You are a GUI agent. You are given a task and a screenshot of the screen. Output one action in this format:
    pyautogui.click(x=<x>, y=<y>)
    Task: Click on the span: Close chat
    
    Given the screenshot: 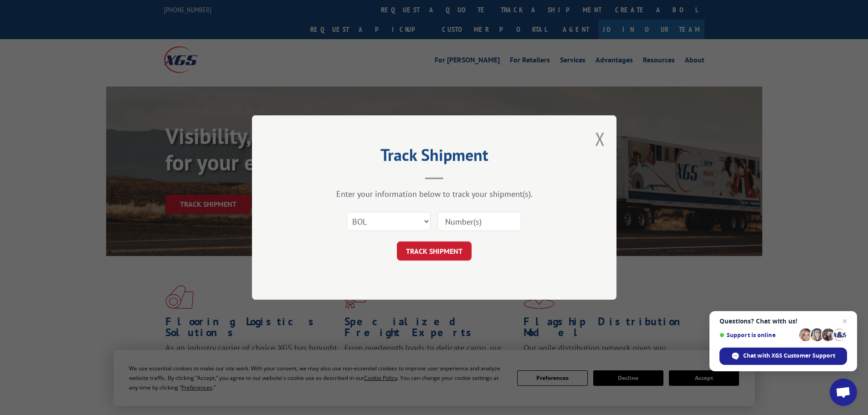 What is the action you would take?
    pyautogui.click(x=845, y=321)
    